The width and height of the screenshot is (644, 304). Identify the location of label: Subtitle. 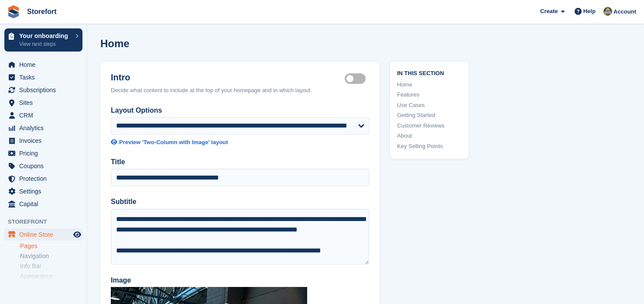
(240, 202).